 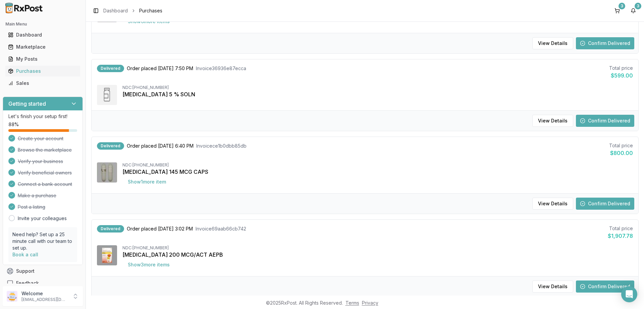 What do you see at coordinates (42, 47) in the screenshot?
I see `button: Marketplace` at bounding box center [42, 47].